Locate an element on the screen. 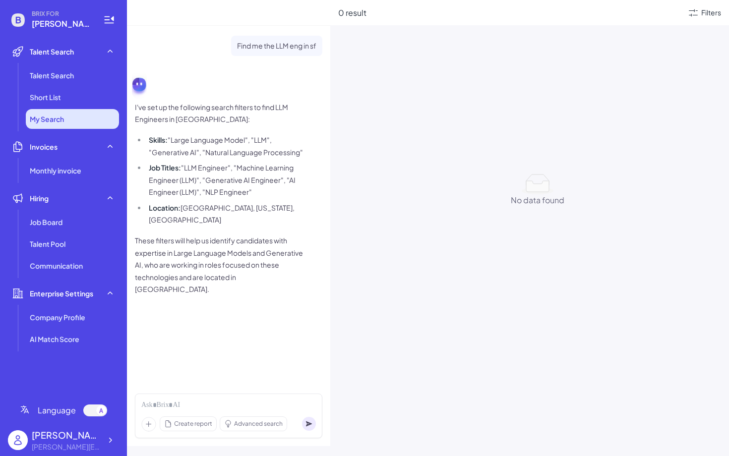  span: Language is located at coordinates (57, 410).